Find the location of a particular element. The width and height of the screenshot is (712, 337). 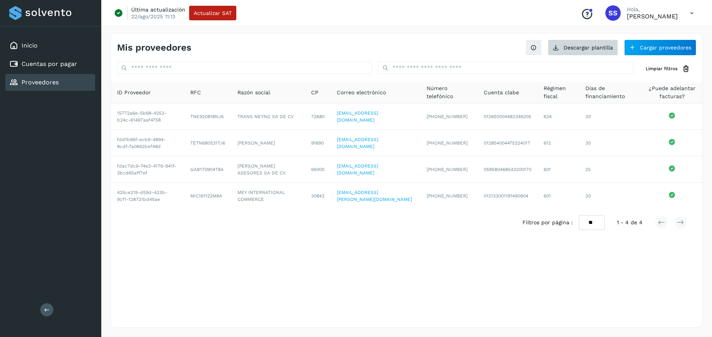

td: 91690 is located at coordinates (318, 143).